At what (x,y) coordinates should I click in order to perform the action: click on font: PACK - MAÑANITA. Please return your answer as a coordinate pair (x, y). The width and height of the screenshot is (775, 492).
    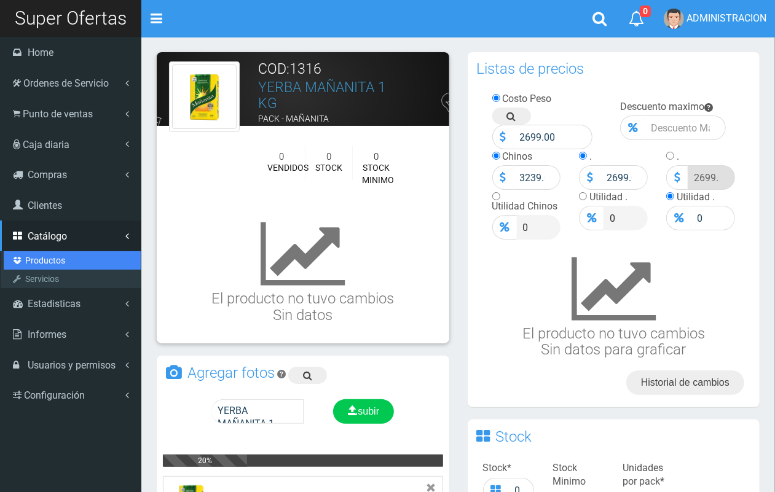
    Looking at the image, I should click on (293, 119).